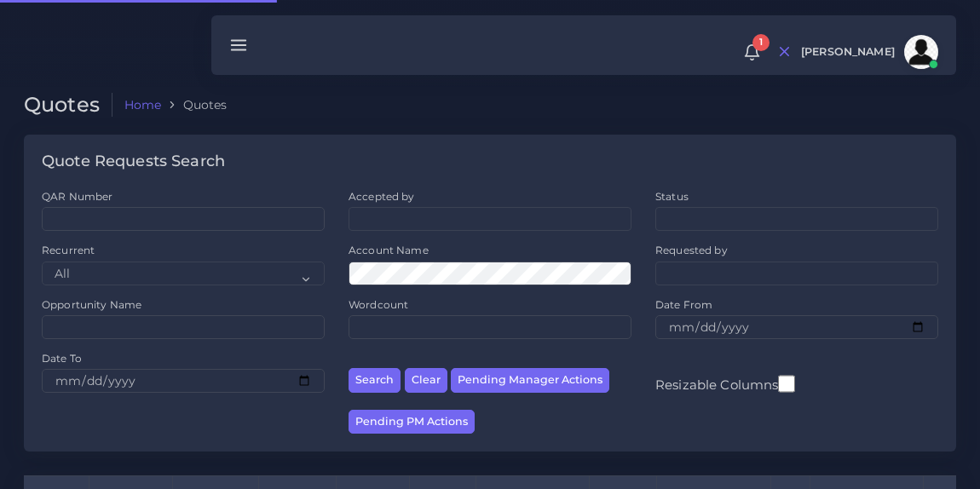  Describe the element at coordinates (671, 196) in the screenshot. I see `label: Status` at that location.